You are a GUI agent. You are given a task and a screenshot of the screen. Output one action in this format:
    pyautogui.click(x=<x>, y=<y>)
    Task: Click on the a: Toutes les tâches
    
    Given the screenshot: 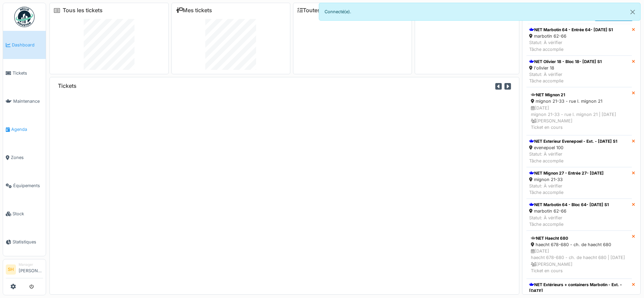 What is the action you would take?
    pyautogui.click(x=322, y=10)
    